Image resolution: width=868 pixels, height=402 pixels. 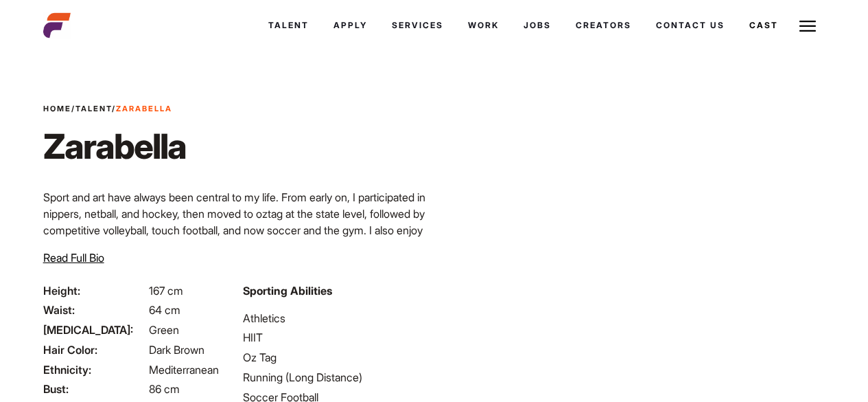 What do you see at coordinates (334, 337) in the screenshot?
I see `li: HIIT` at bounding box center [334, 337].